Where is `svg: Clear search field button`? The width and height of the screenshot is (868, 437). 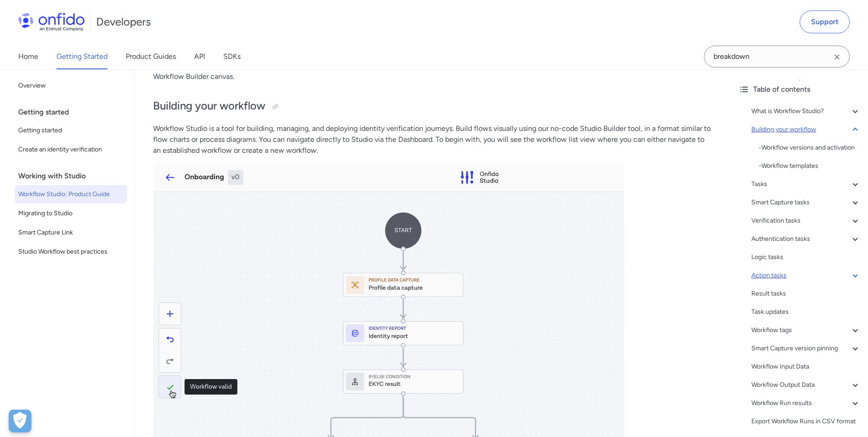 svg: Clear search field button is located at coordinates (838, 57).